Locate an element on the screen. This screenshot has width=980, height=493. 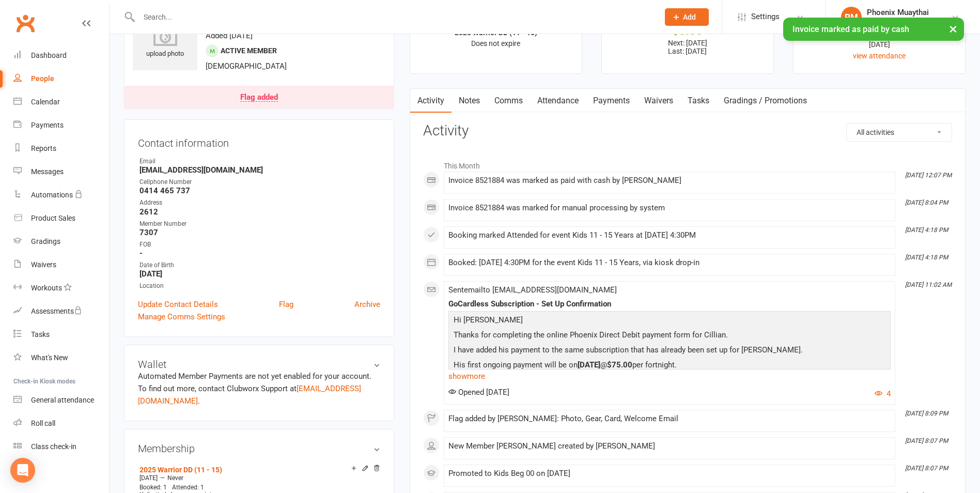
strong: 0414 465 737 is located at coordinates (260, 191).